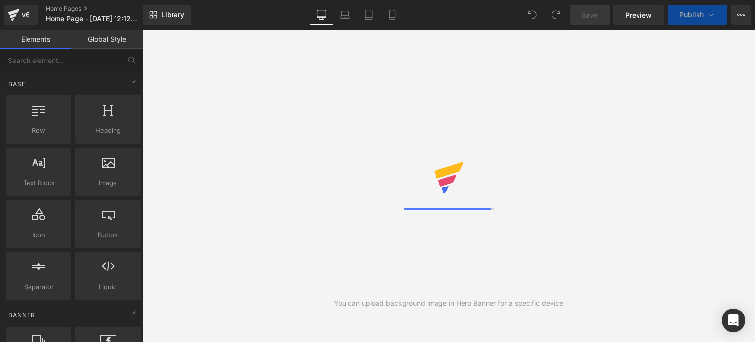  What do you see at coordinates (108, 235) in the screenshot?
I see `span: Button` at bounding box center [108, 235].